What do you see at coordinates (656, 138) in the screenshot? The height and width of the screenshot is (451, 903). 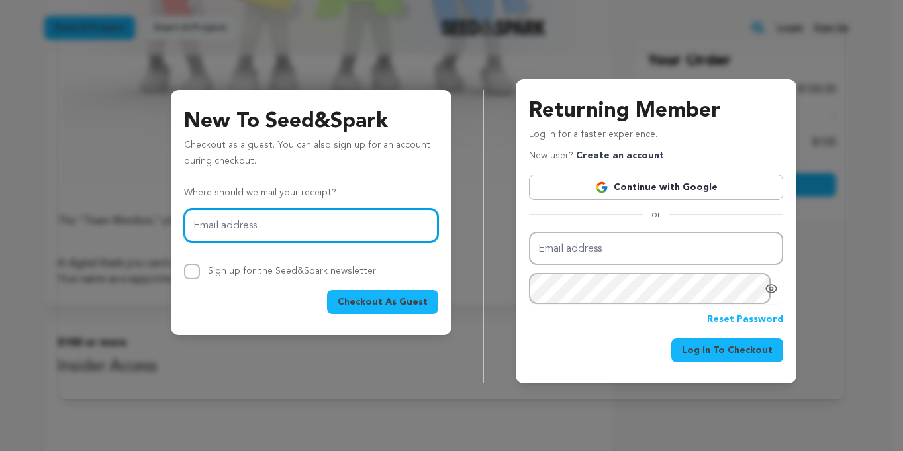 I see `p: Log in for a faster experience.` at bounding box center [656, 138].